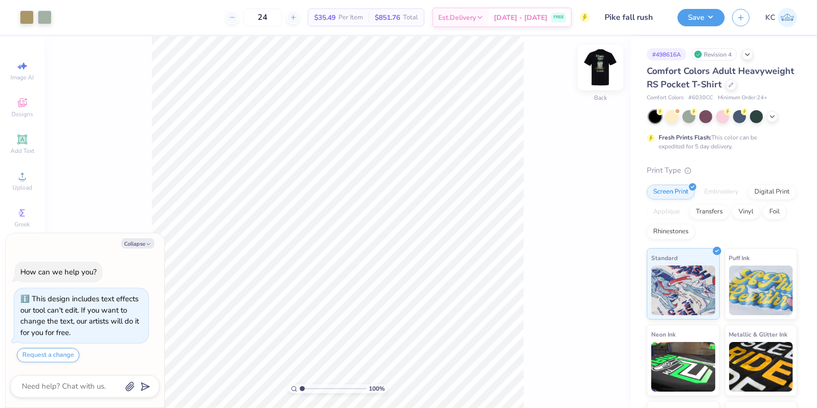  Describe the element at coordinates (761, 290) in the screenshot. I see `img: Puff Ink` at that location.